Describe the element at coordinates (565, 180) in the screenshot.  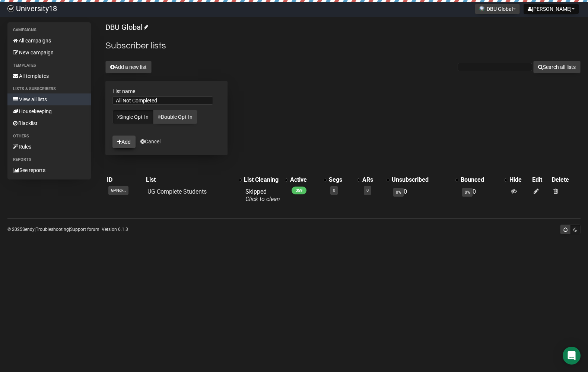
I see `th: Delete: No sort applied, sorting is disabled` at that location.